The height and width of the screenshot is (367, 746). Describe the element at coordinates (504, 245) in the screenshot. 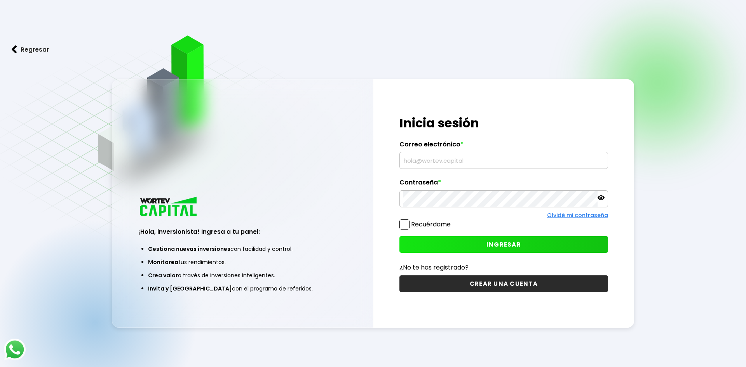

I see `span: INGRESAR` at that location.